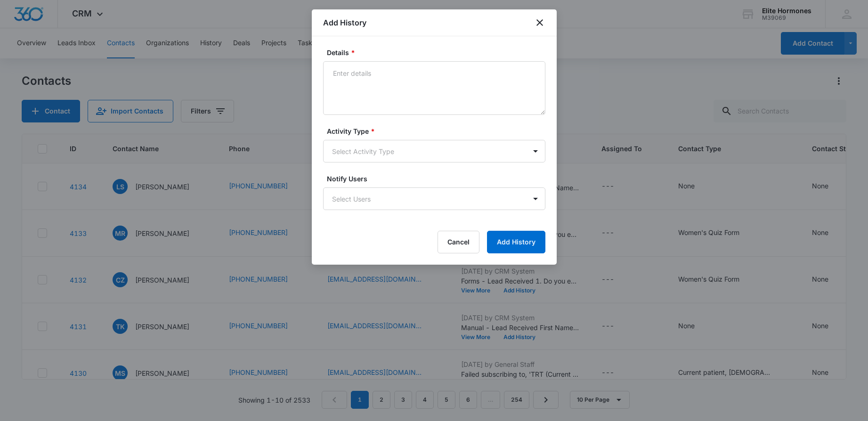 The image size is (868, 421). What do you see at coordinates (344, 23) in the screenshot?
I see `h1: Add History` at bounding box center [344, 23].